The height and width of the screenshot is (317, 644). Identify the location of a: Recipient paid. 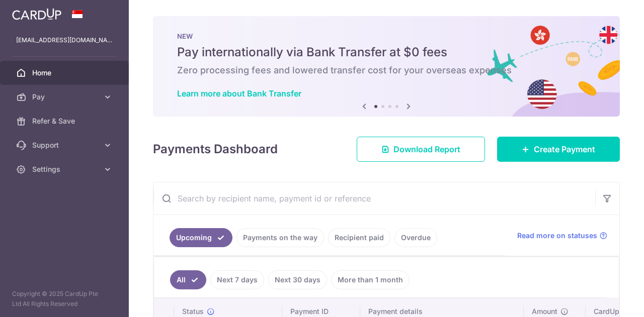
(359, 238).